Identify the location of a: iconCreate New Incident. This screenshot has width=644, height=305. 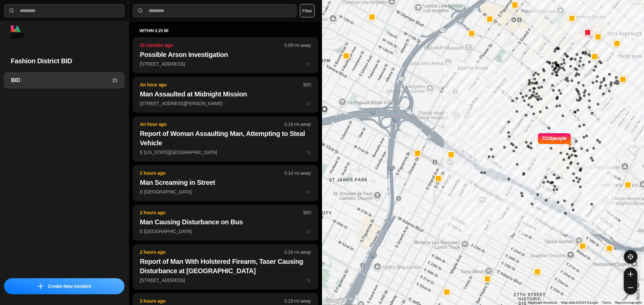
(64, 287).